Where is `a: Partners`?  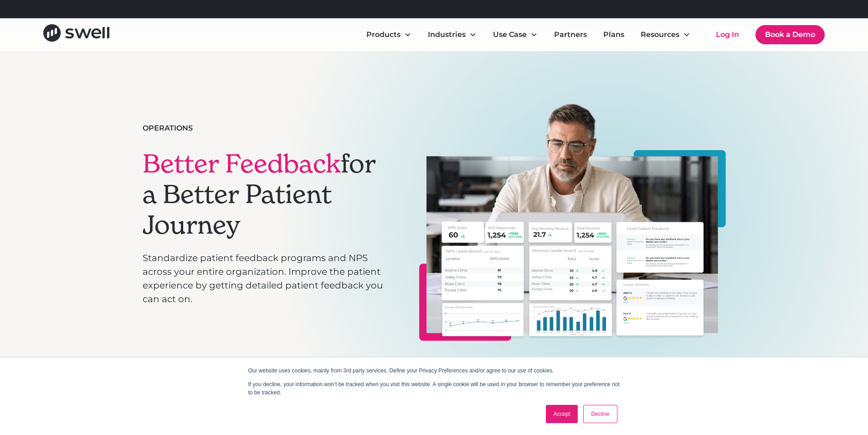 a: Partners is located at coordinates (570, 34).